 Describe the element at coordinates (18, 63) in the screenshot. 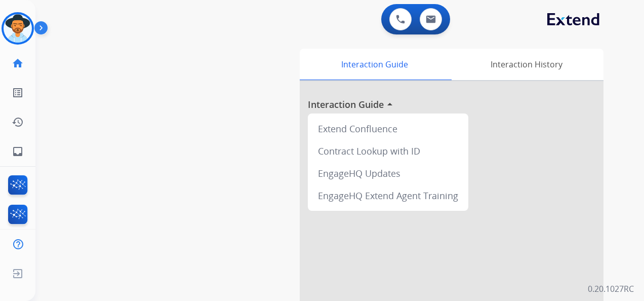

I see `mat-icon: home` at that location.